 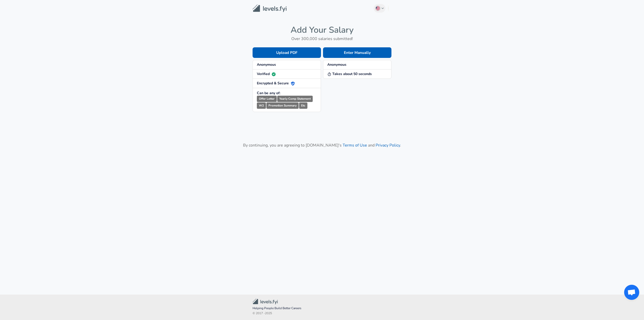 I want to click on strong: Encrypted & Secure, so click(x=276, y=83).